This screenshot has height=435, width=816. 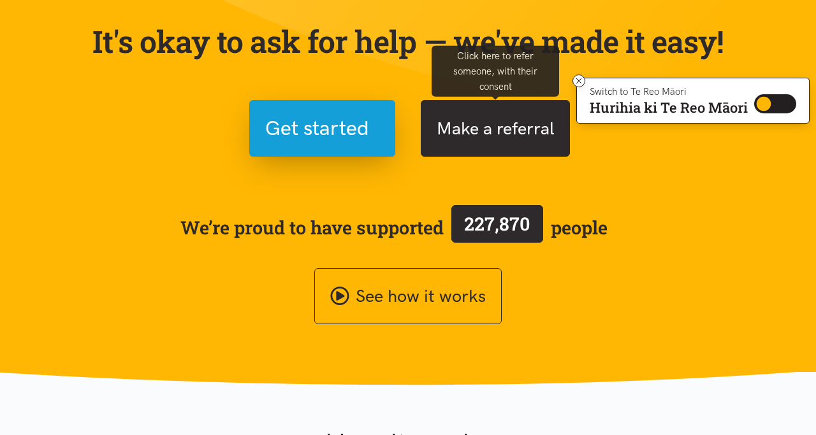 What do you see at coordinates (408, 296) in the screenshot?
I see `a: See how it works` at bounding box center [408, 296].